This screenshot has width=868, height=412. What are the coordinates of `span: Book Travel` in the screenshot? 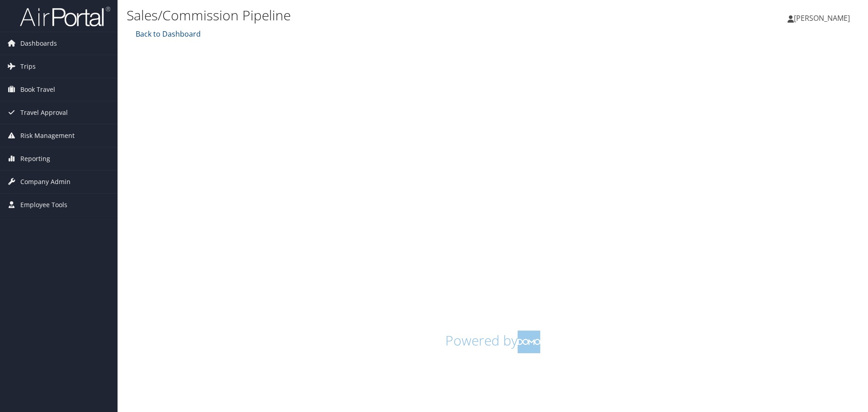 It's located at (38, 90).